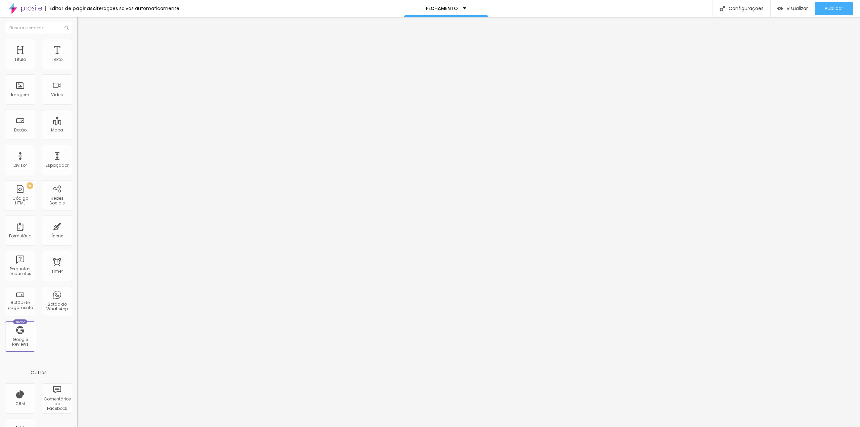 This screenshot has height=427, width=860. What do you see at coordinates (57, 404) in the screenshot?
I see `div: Comentários do Facebook` at bounding box center [57, 404].